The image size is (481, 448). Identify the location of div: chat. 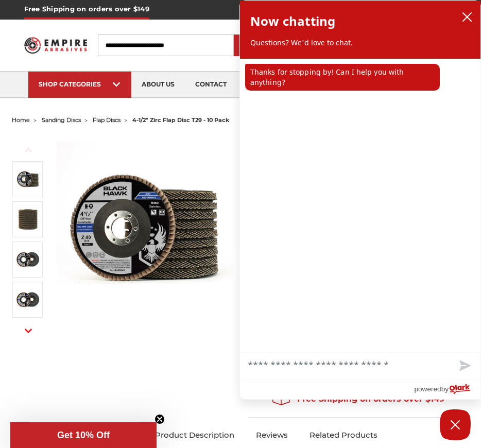
(360, 205).